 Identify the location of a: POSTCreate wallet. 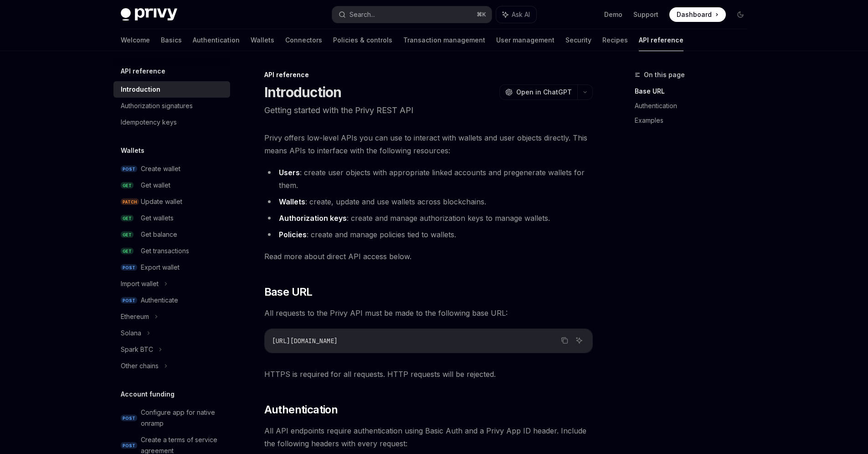
(172, 169).